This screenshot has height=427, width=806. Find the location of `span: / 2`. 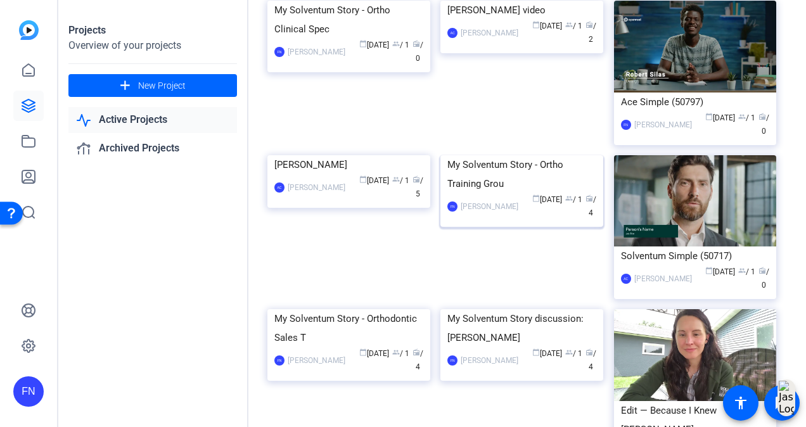

span: / 2 is located at coordinates (590, 32).